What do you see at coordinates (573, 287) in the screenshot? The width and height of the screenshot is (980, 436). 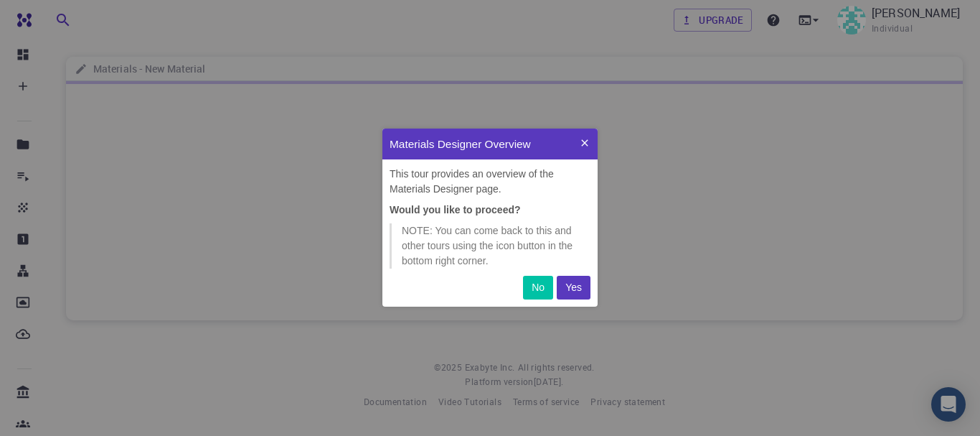 I see `button: Yes` at bounding box center [573, 287].